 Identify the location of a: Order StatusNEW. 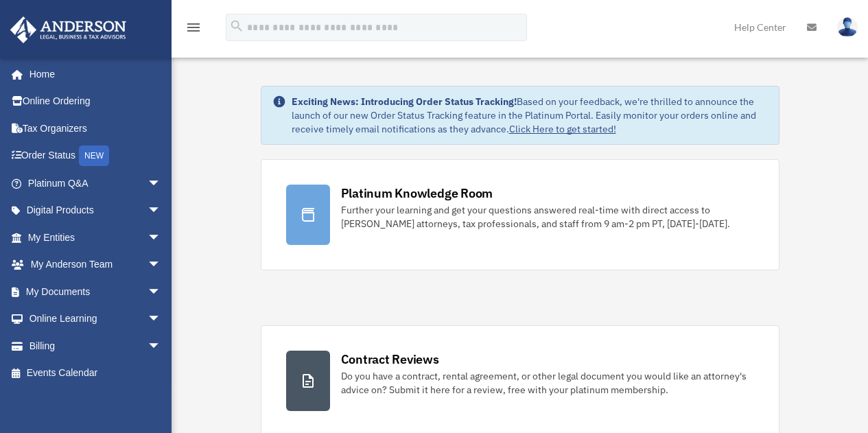
(95, 156).